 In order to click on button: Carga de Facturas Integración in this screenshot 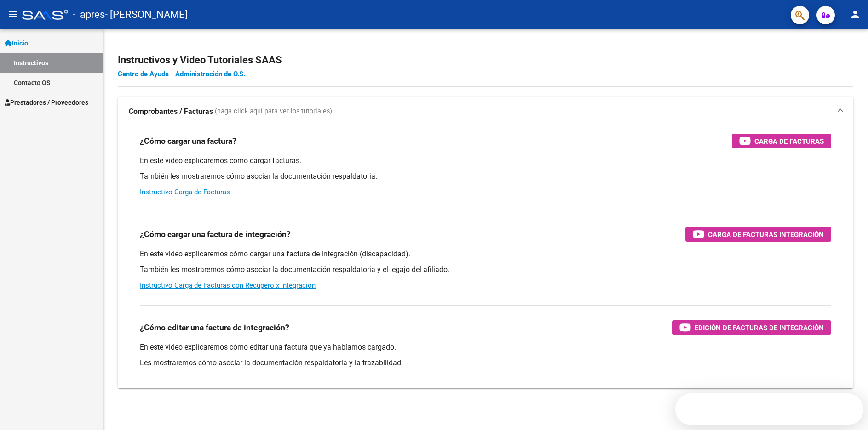, I will do `click(758, 234)`.